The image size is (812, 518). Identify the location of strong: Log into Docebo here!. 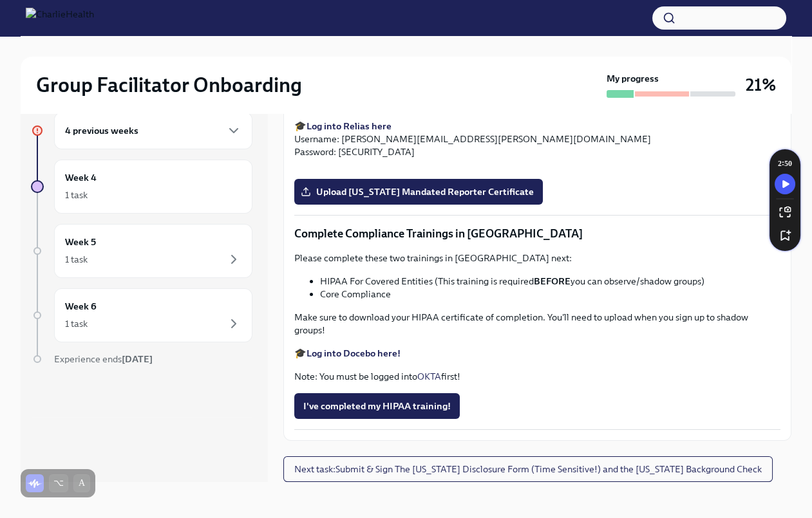
(353, 353).